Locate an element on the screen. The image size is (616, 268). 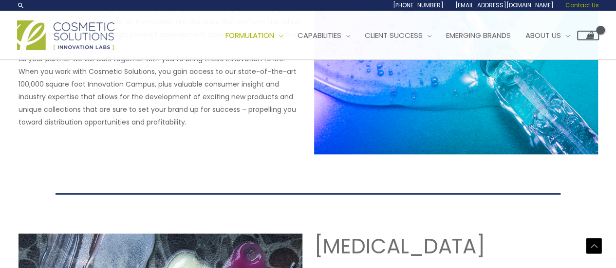
a: Client Success is located at coordinates (398, 36).